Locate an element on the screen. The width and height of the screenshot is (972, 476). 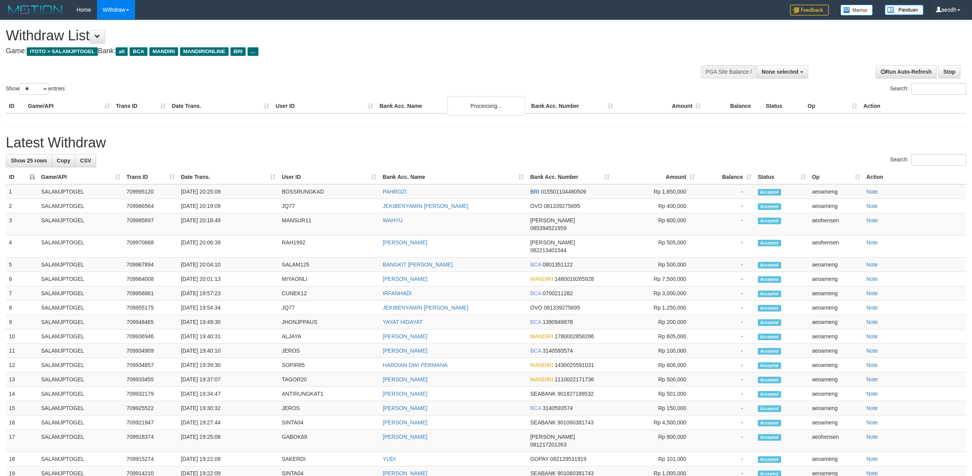
td: 709948465 is located at coordinates (150, 322).